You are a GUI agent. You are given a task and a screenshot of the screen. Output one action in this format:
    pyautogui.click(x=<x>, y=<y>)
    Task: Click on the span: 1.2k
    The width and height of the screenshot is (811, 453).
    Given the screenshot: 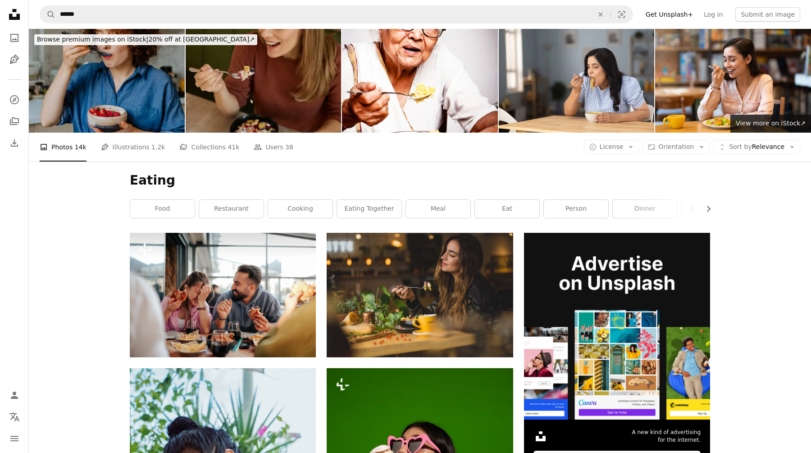 What is the action you would take?
    pyautogui.click(x=158, y=147)
    